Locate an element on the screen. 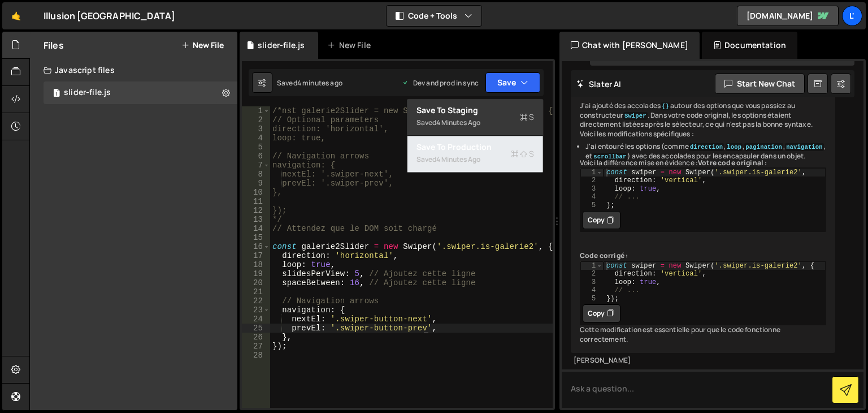  button: Save to StagingS Saved4 minutes ago is located at coordinates (475, 117).